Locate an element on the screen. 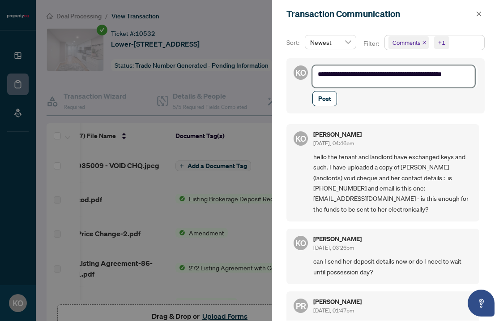  button: Post is located at coordinates (325, 98).